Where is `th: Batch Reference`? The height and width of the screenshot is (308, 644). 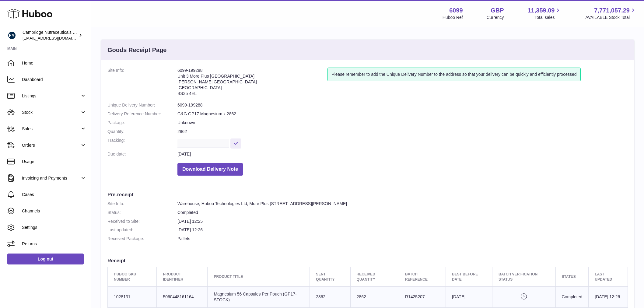
th: Batch Reference is located at coordinates (422, 277).